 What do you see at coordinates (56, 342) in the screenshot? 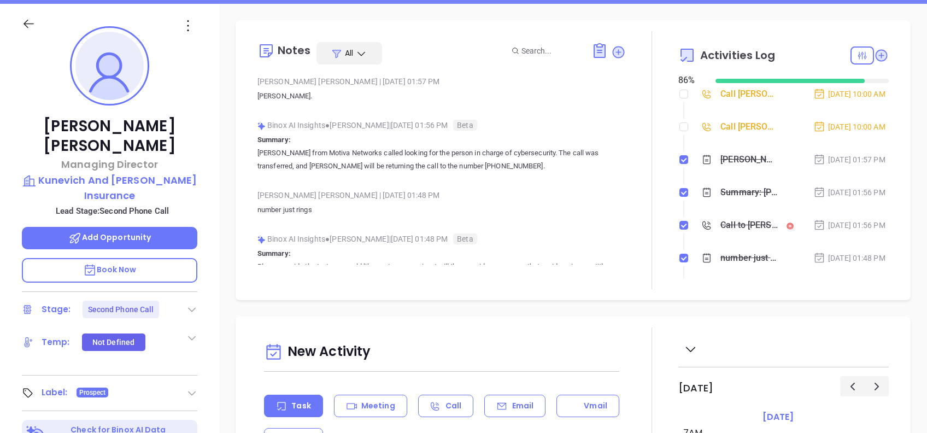
I see `div: Temp:` at bounding box center [56, 342].